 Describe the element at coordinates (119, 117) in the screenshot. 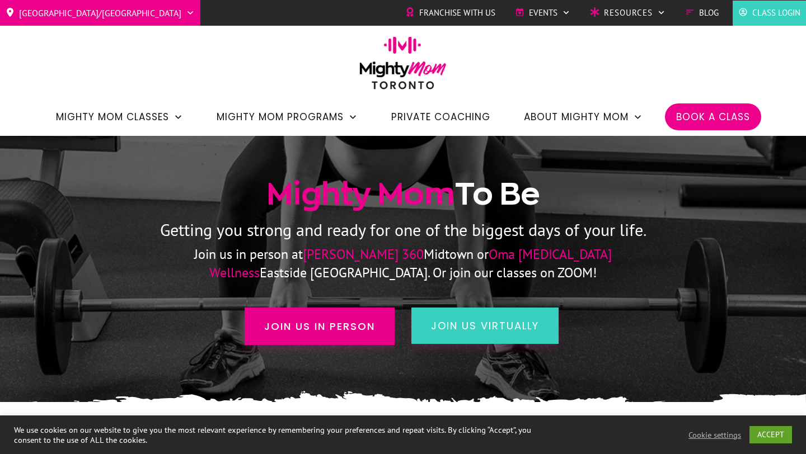

I see `a: Mighty Mom Classes` at that location.